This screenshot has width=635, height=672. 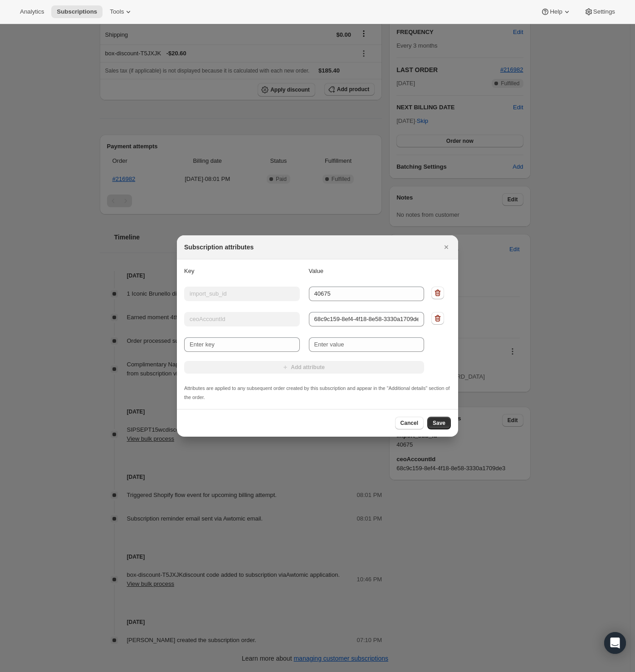 I want to click on input: Enter value, so click(x=367, y=345).